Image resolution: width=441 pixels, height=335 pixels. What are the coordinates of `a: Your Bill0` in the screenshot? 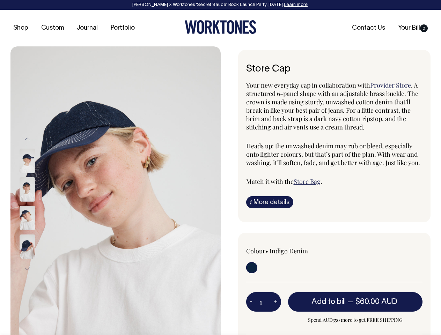 It's located at (413, 28).